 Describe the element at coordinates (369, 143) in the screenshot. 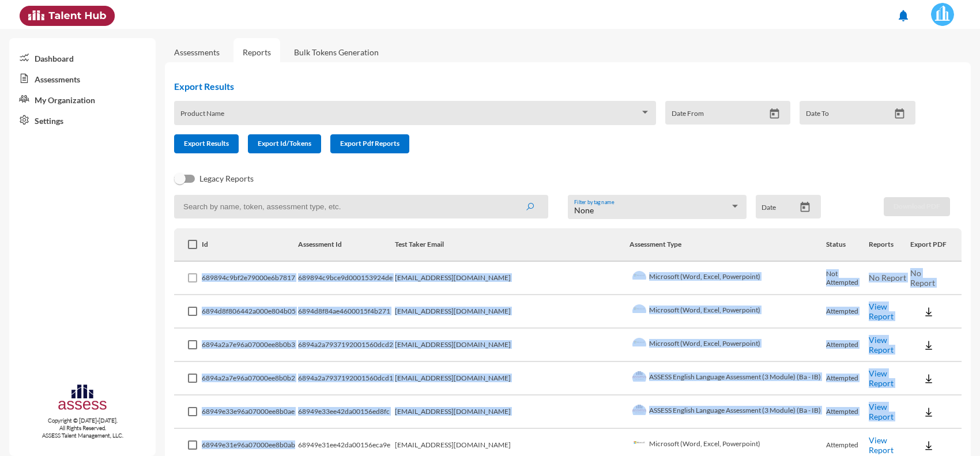

I see `button: Export Pdf Reports` at that location.